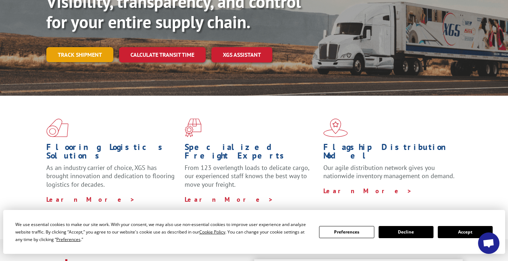  Describe the element at coordinates (80, 55) in the screenshot. I see `a: Track shipment` at that location.